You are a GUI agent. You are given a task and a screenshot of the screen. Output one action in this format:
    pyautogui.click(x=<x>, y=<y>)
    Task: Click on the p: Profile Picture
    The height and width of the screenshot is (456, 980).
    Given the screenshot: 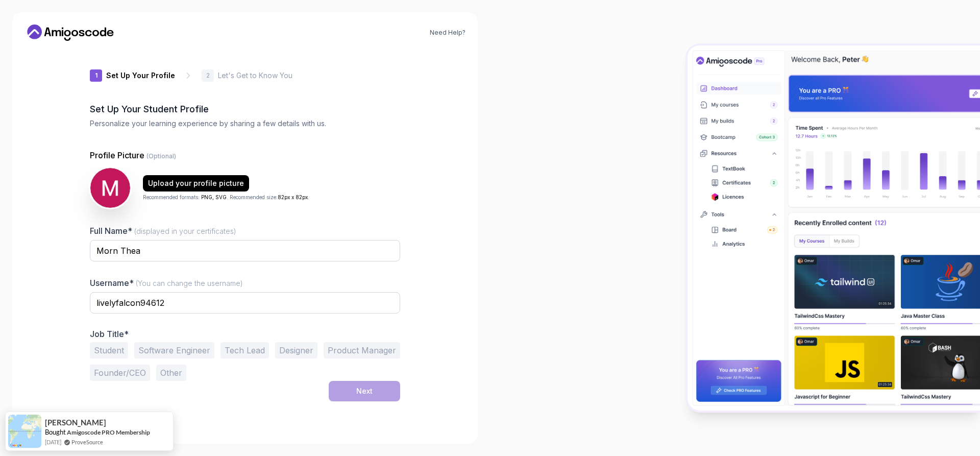 What is the action you would take?
    pyautogui.click(x=245, y=155)
    